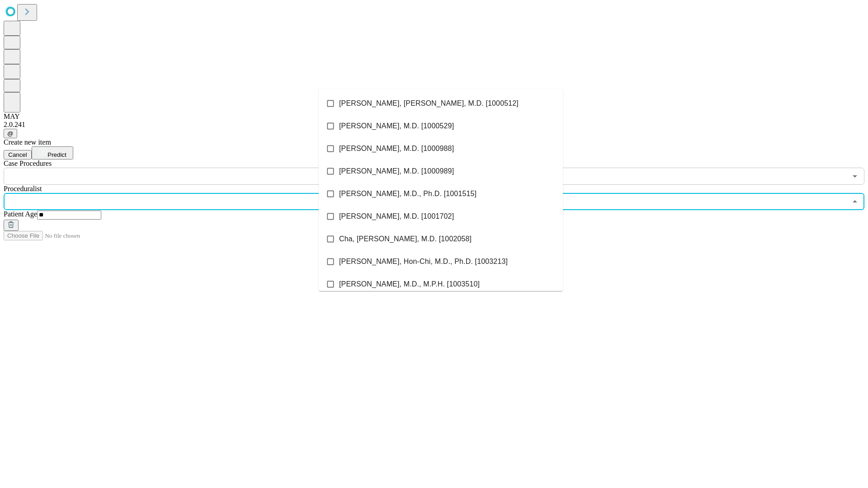 Image resolution: width=868 pixels, height=488 pixels. What do you see at coordinates (23, 189) in the screenshot?
I see `span: Proceduralist` at bounding box center [23, 189].